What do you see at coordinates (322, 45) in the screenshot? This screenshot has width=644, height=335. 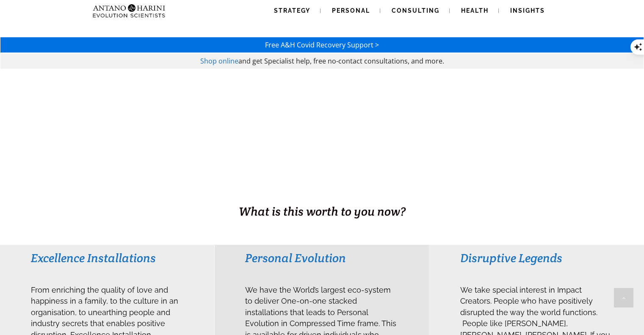 I see `a: Free A&H Covid Recovery Support >` at bounding box center [322, 45].